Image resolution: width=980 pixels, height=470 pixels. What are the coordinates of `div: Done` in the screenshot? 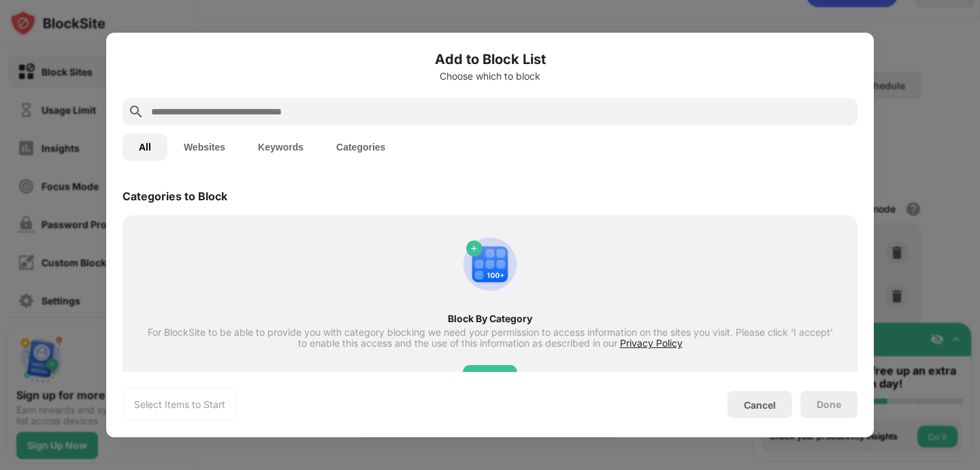 It's located at (829, 404).